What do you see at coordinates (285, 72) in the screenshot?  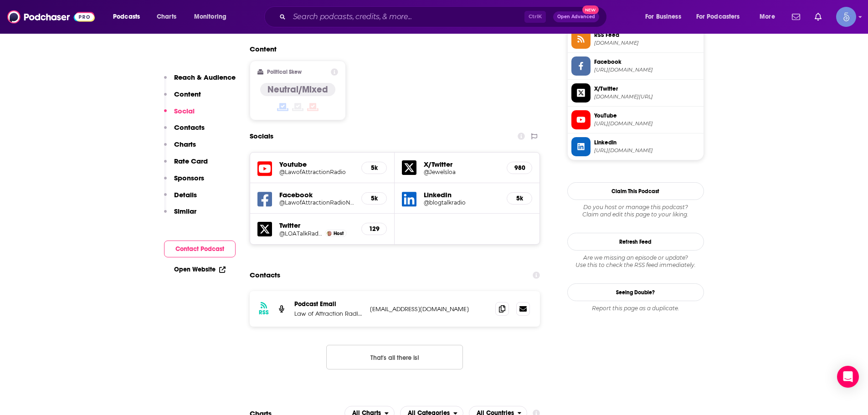 I see `h2: Political Skew` at bounding box center [285, 72].